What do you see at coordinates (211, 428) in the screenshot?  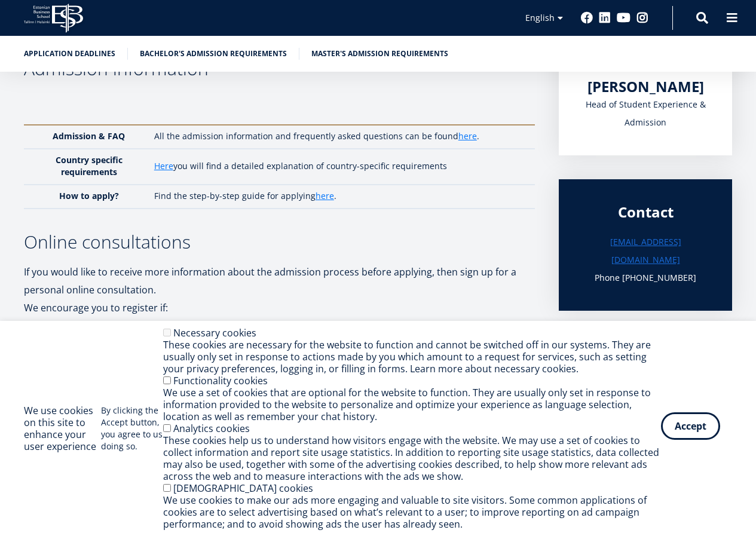 I see `label: Analytics cookies` at bounding box center [211, 428].